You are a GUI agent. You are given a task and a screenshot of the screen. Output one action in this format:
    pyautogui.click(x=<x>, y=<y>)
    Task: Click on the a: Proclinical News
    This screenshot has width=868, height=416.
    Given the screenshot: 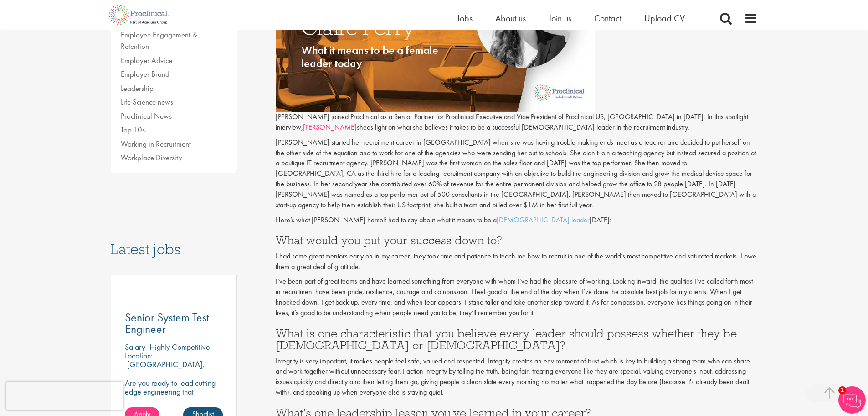 What is the action you would take?
    pyautogui.click(x=147, y=116)
    